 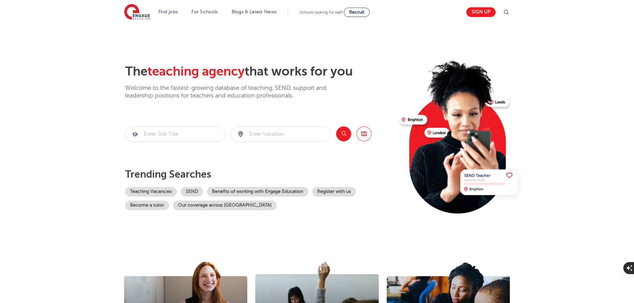 What do you see at coordinates (196, 71) in the screenshot?
I see `span: teaching agency` at bounding box center [196, 71].